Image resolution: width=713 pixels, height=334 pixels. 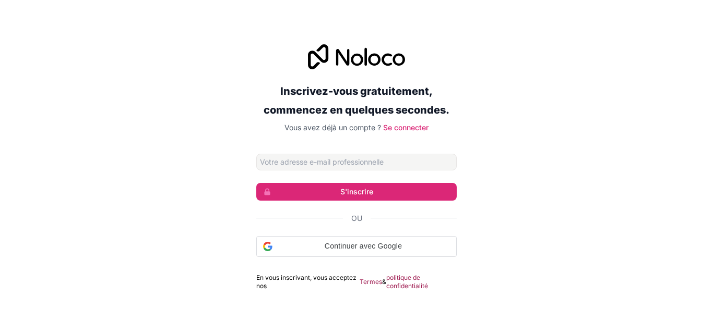 I want to click on input: Adresse email, so click(x=356, y=162).